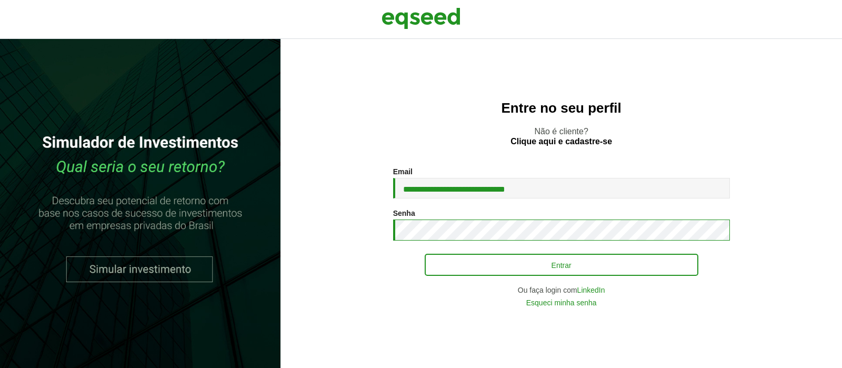  What do you see at coordinates (561, 108) in the screenshot?
I see `h2: Entre no seu perfil` at bounding box center [561, 108].